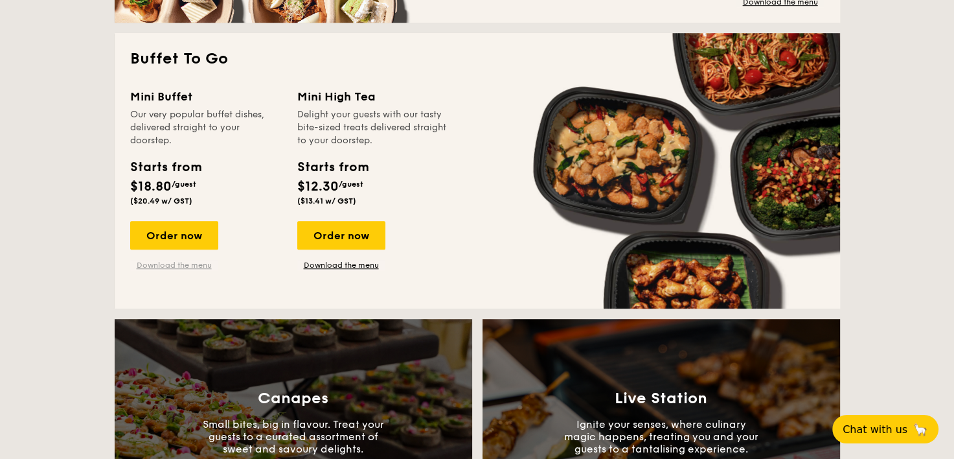 The height and width of the screenshot is (459, 954). What do you see at coordinates (661, 436) in the screenshot?
I see `p: Ignite your senses, where culinary magic happens, treating you and your guests to a tantalising e...` at bounding box center [661, 436].